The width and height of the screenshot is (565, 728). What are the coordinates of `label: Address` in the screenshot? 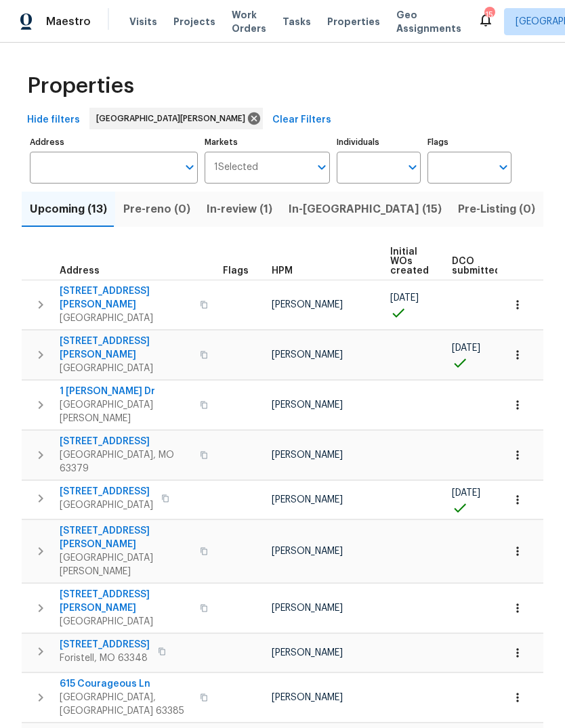 It's located at (114, 142).